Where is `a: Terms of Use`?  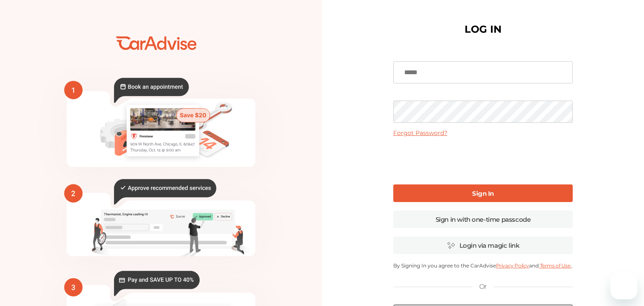 a: Terms of Use is located at coordinates (555, 265).